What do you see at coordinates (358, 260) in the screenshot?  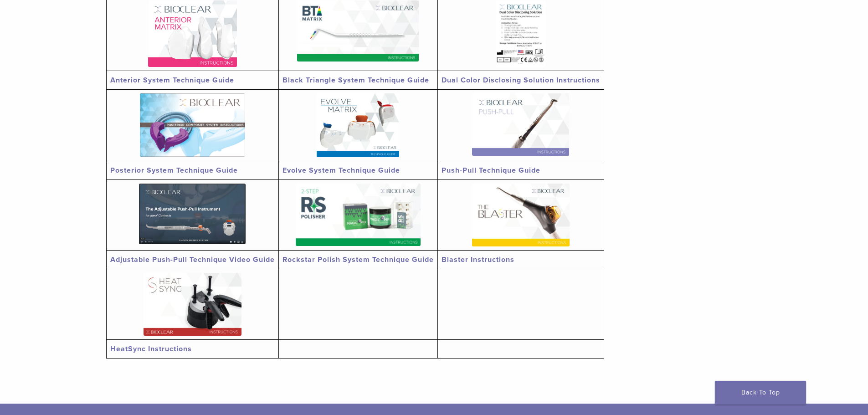 I see `a: Rockstar Polish System Technique Guide` at bounding box center [358, 260].